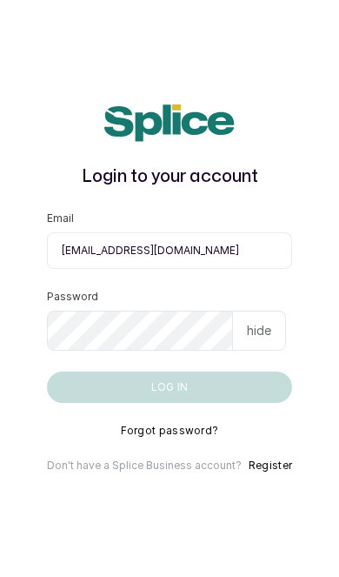  I want to click on h1: Login to your account, so click(170, 177).